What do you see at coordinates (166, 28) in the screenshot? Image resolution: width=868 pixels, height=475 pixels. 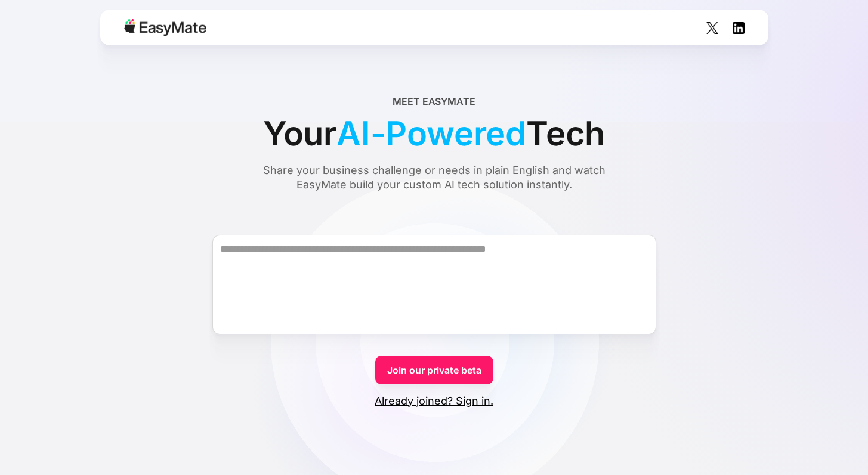 I see `img: Easymate logo` at bounding box center [166, 28].